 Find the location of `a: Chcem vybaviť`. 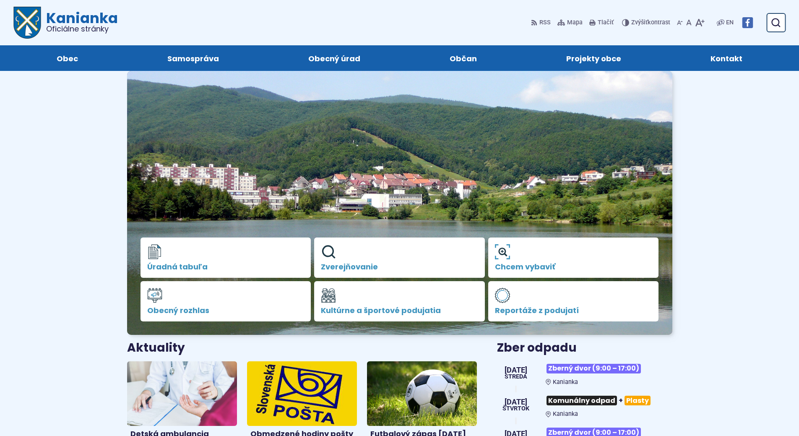

a: Chcem vybaviť is located at coordinates (573, 258).